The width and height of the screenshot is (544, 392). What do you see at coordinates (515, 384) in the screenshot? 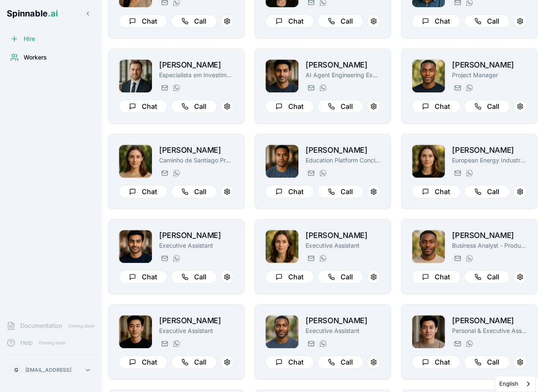
I see `a: English` at bounding box center [515, 384].